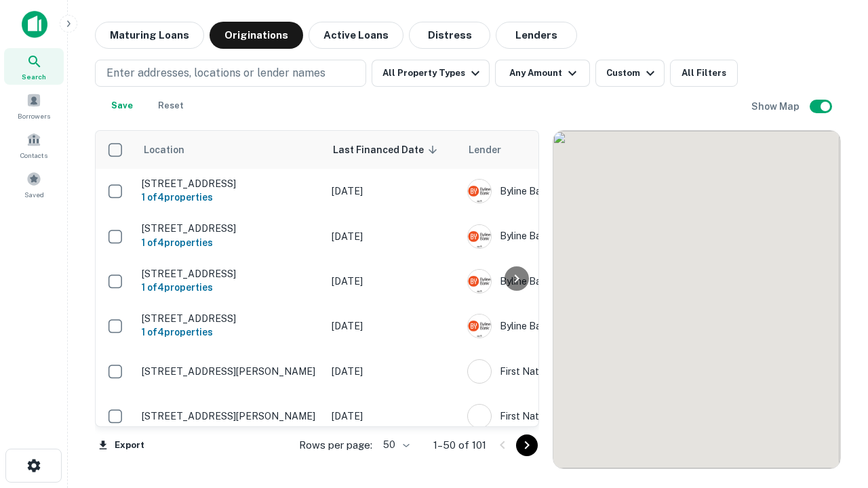 The image size is (868, 488). Describe the element at coordinates (393, 149) in the screenshot. I see `th: Last Financed Date` at that location.